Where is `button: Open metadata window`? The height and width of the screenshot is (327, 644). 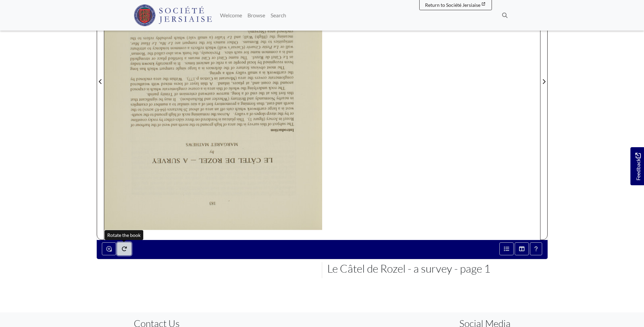
button: Open metadata window is located at coordinates (507, 249).